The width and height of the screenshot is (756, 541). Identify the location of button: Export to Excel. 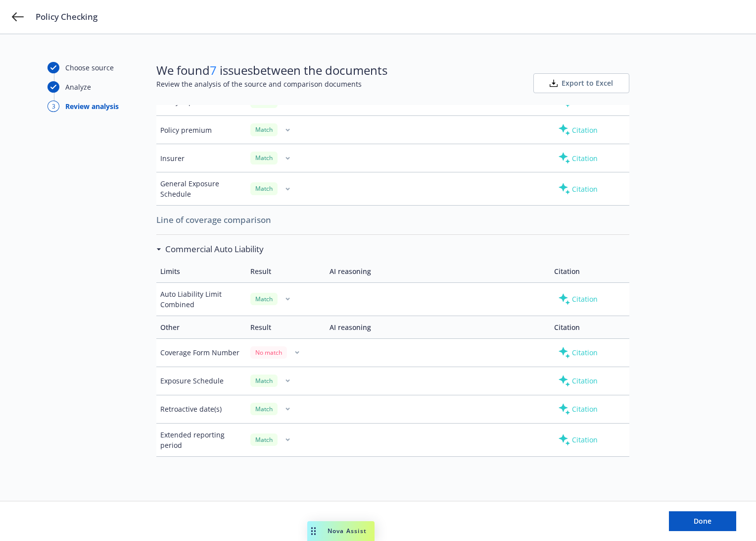
(581, 83).